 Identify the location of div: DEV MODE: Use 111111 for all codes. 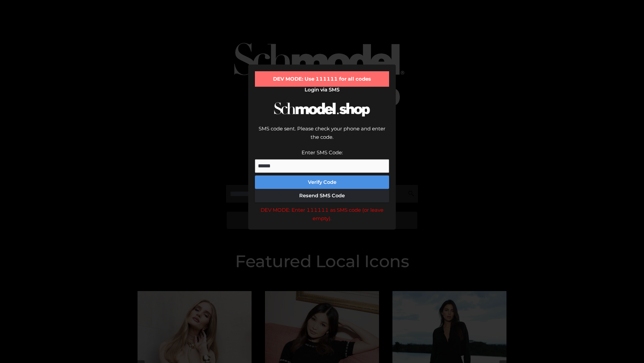
(322, 79).